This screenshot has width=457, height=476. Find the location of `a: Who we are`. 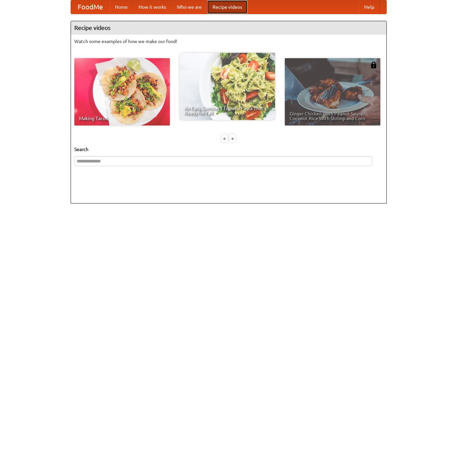

a: Who we are is located at coordinates (189, 7).